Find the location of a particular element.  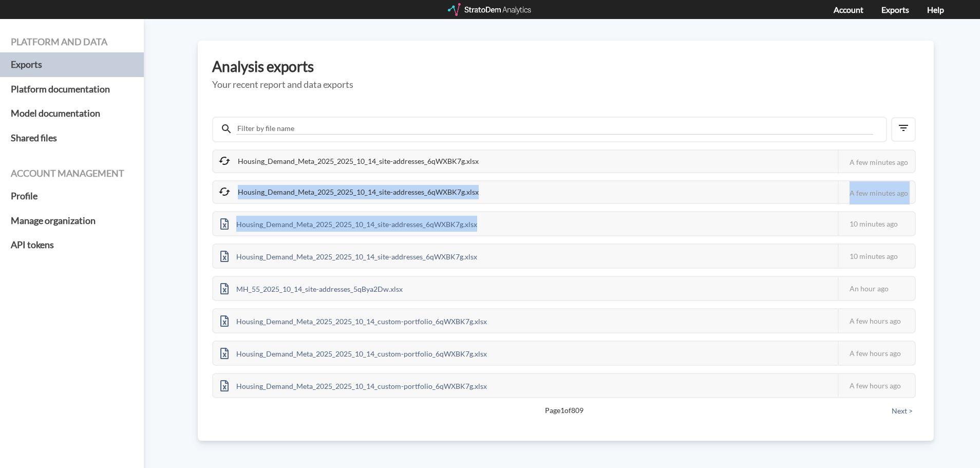

a: MH_55_2025_10_14_site-addresses_5qBya2Dw.xlsx is located at coordinates (311, 287).